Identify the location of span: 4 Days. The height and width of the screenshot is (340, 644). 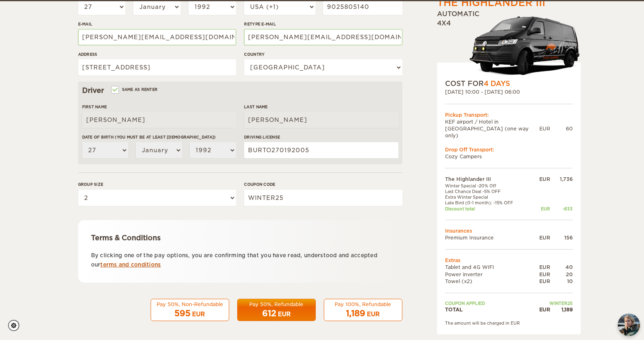
(497, 84).